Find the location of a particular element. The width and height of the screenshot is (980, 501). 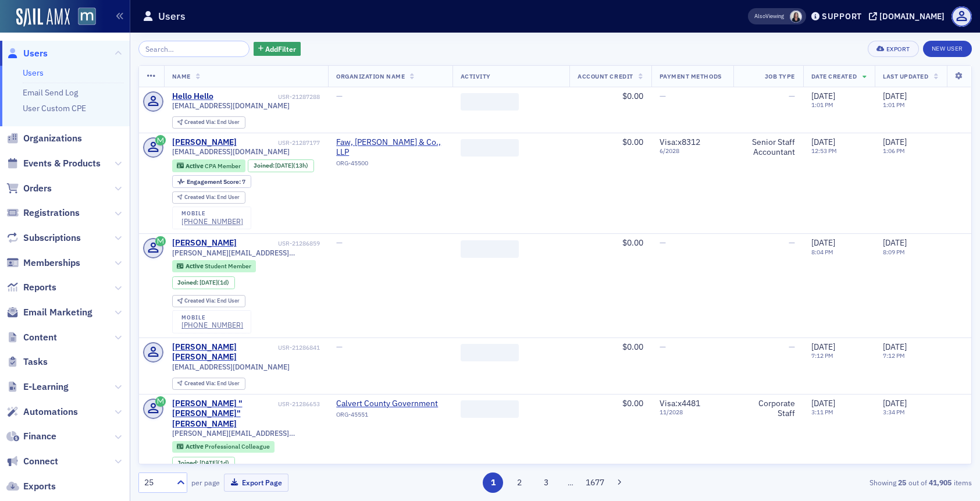

span: Subscriptions is located at coordinates (51, 238).